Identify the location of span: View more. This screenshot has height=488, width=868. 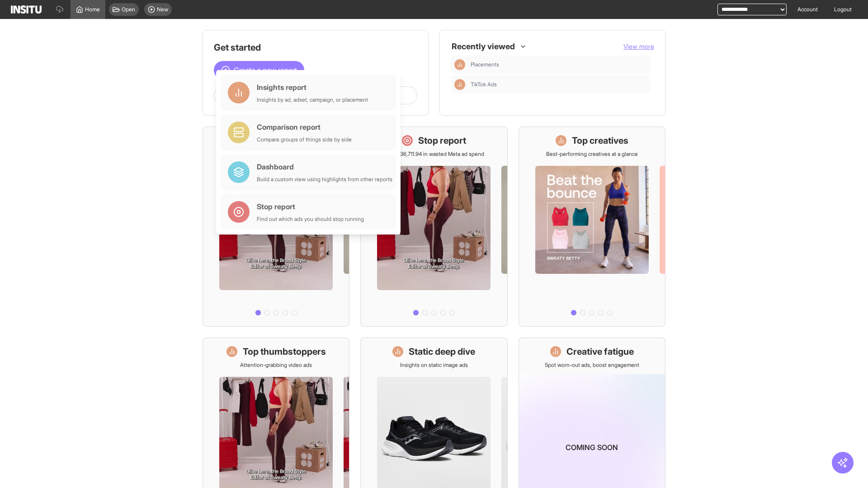
(638, 46).